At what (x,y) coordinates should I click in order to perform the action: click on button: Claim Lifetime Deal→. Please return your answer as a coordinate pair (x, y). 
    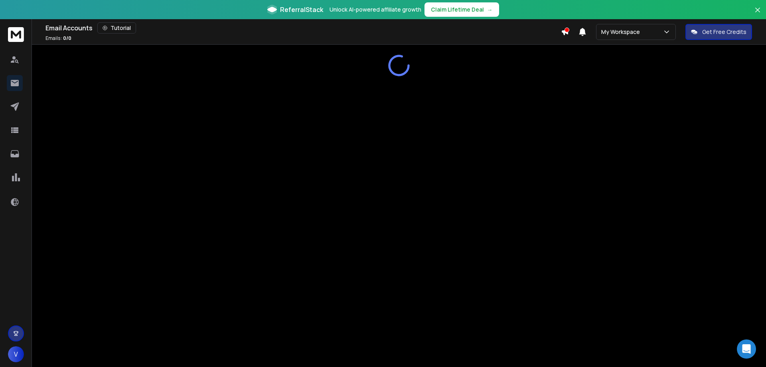
    Looking at the image, I should click on (461, 10).